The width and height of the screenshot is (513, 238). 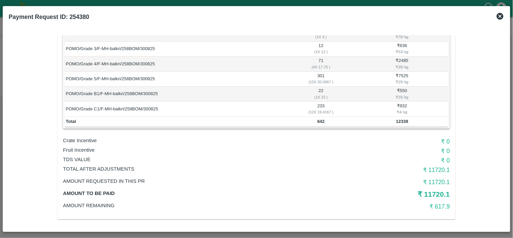 What do you see at coordinates (321, 82) in the screenshot?
I see `div: ( 15 X 20.0667 )` at bounding box center [321, 82].